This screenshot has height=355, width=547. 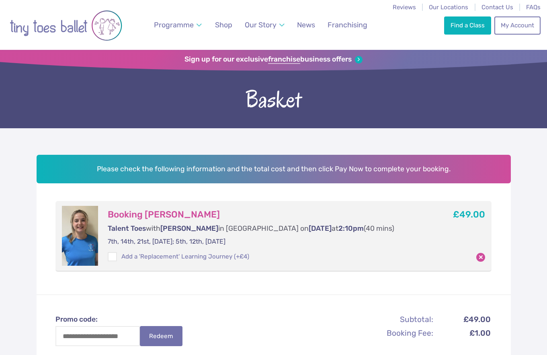 I want to click on td: £49.00, so click(x=463, y=319).